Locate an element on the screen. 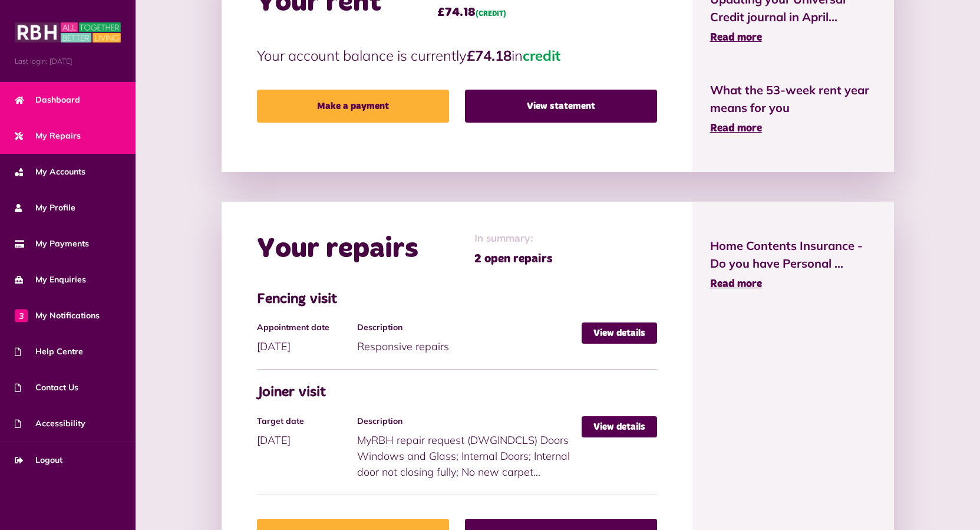  h2: Your repairs is located at coordinates (338, 249).